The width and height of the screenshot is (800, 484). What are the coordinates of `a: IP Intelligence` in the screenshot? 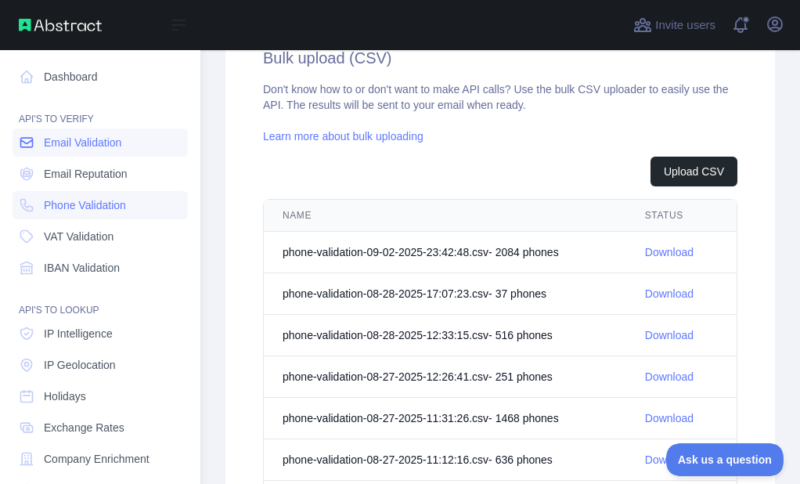 It's located at (100, 333).